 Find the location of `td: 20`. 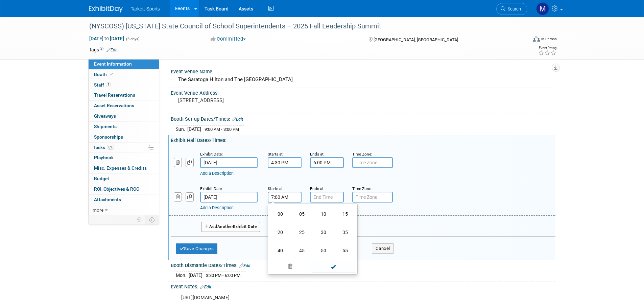

td: 20 is located at coordinates (280, 232).